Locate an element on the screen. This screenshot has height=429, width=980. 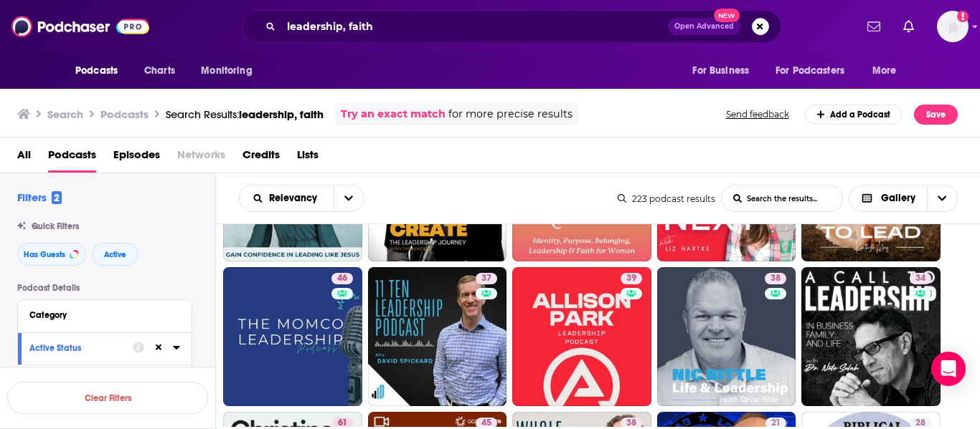
span: 39 is located at coordinates (631, 279).